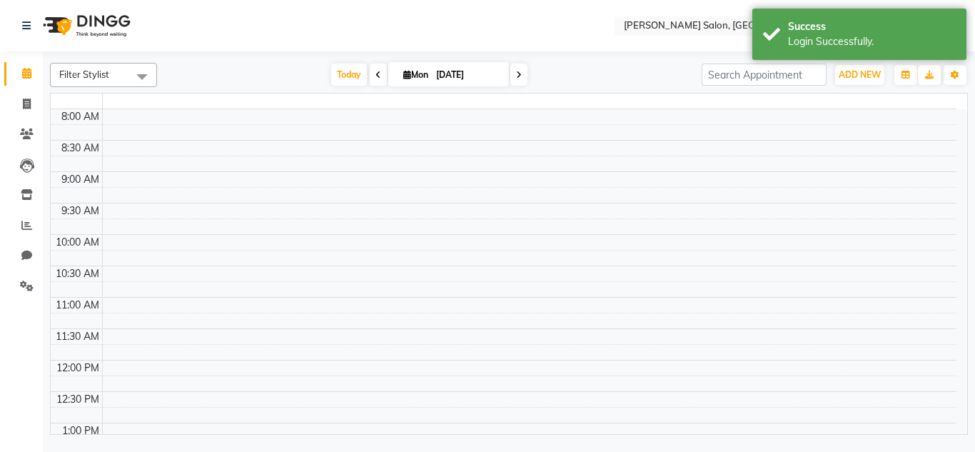 Image resolution: width=975 pixels, height=452 pixels. I want to click on img: logo, so click(85, 26).